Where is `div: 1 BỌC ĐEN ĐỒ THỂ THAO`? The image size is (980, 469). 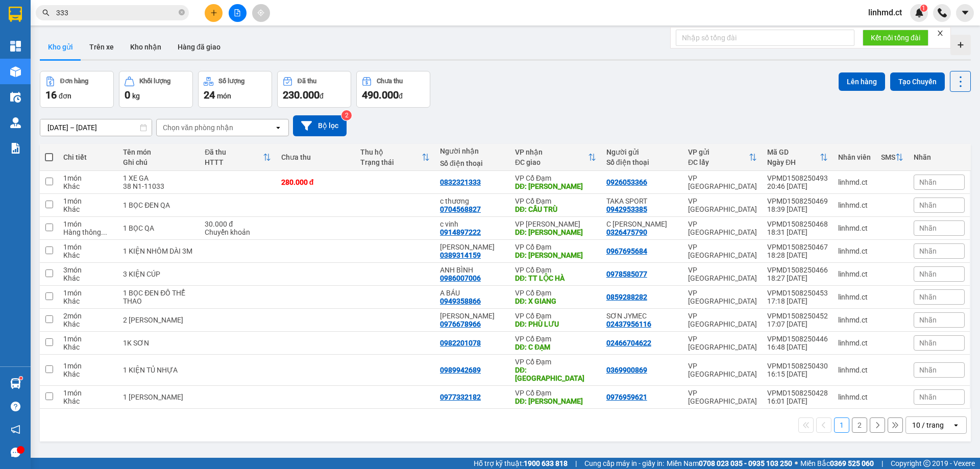
div: 1 BỌC ĐEN ĐỒ THỂ THAO is located at coordinates (159, 297).